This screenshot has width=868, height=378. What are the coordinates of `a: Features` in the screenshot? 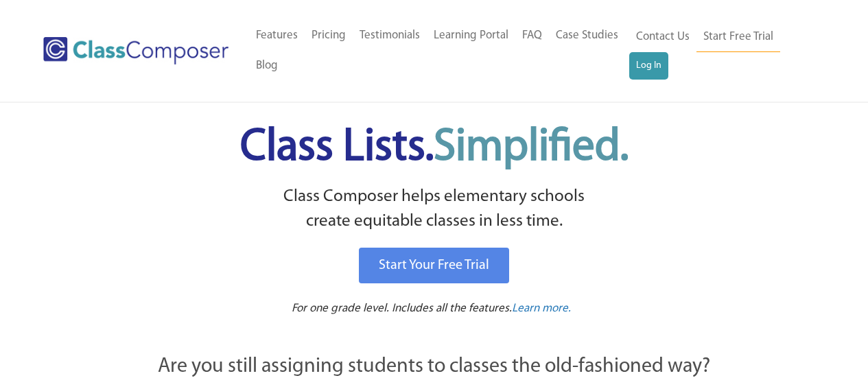 It's located at (277, 35).